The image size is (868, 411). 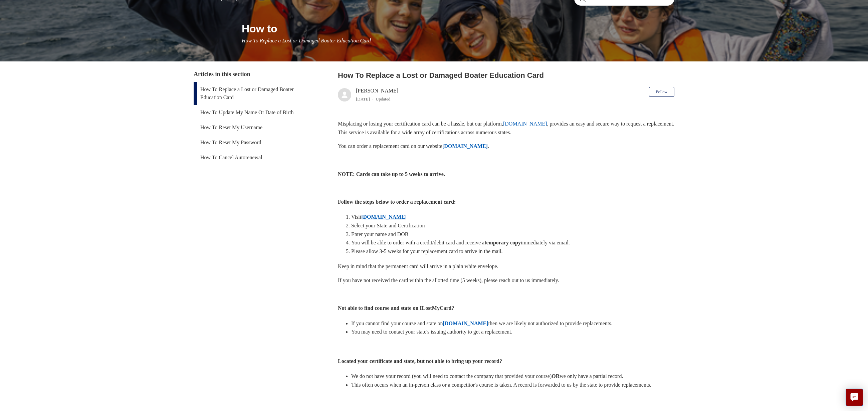 I want to click on span: Enter your name and DOB, so click(x=380, y=234).